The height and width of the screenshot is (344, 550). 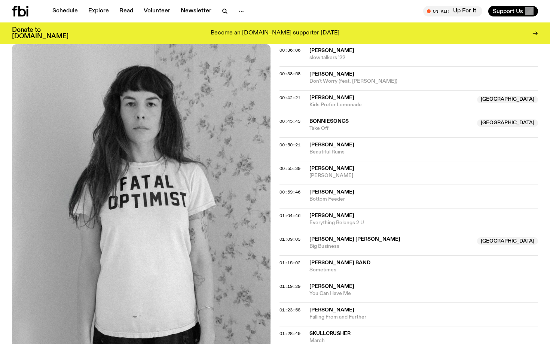 I want to click on a: Newsletter, so click(x=196, y=11).